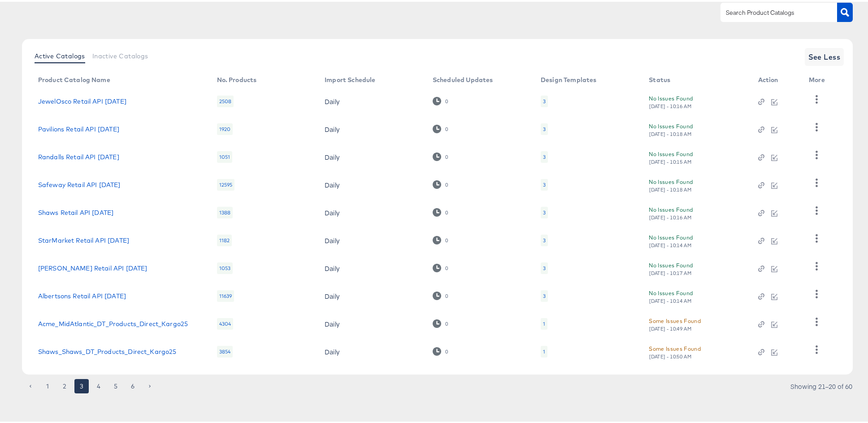  What do you see at coordinates (120, 55) in the screenshot?
I see `span: Inactive Catalogs` at bounding box center [120, 55].